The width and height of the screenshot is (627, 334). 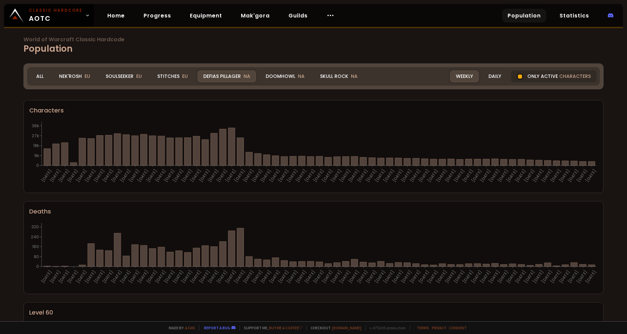 I want to click on a: Buy me a coffee, so click(x=285, y=327).